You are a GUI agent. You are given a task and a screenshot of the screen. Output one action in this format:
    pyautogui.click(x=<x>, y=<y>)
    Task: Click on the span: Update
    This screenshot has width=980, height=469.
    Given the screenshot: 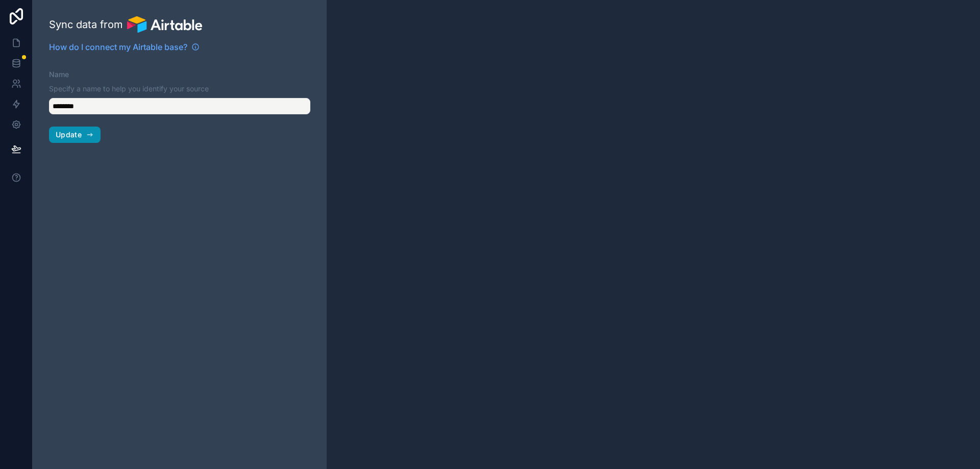 What is the action you would take?
    pyautogui.click(x=68, y=134)
    